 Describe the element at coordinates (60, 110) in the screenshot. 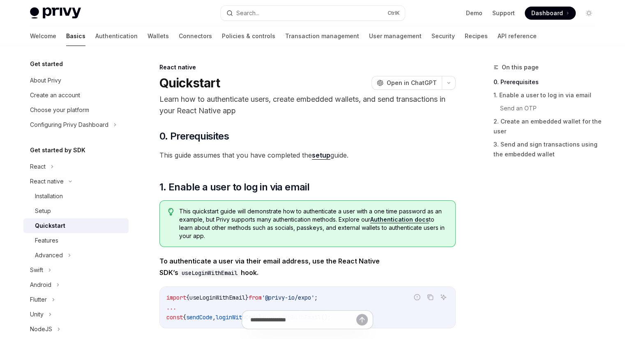

I see `div: Choose your platform` at that location.